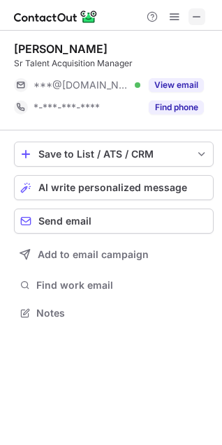  Describe the element at coordinates (122, 313) in the screenshot. I see `span: Notes` at that location.